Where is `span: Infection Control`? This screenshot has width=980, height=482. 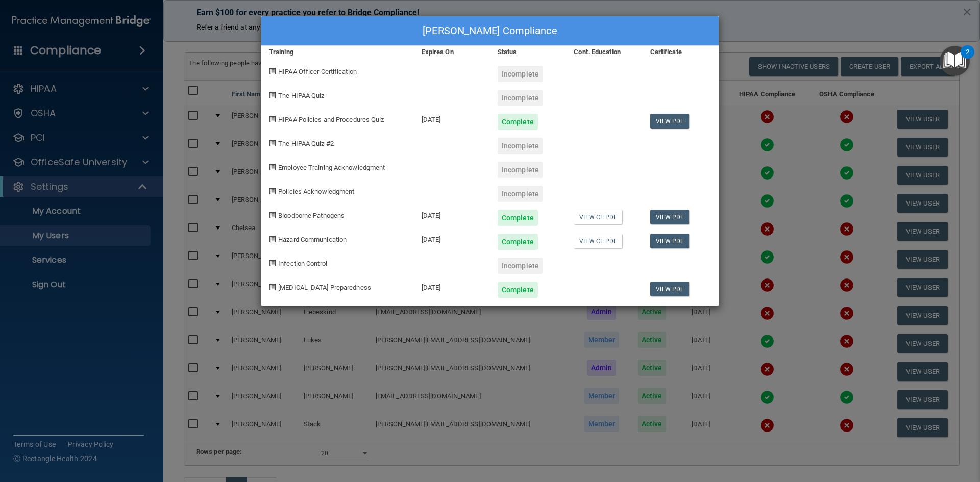 span: Infection Control is located at coordinates (303, 263).